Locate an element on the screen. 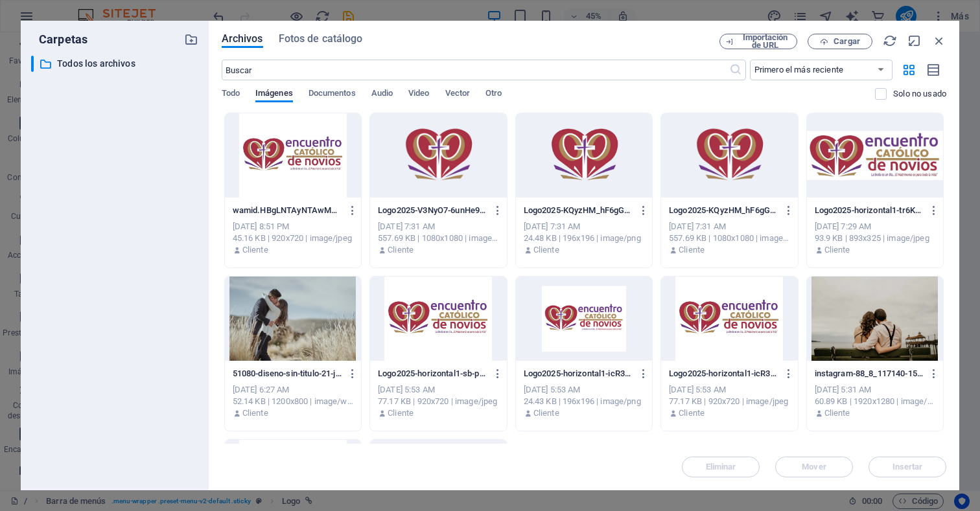 Image resolution: width=980 pixels, height=511 pixels. div: 52.14 KB | 1200x800 | image/webp is located at coordinates (293, 401).